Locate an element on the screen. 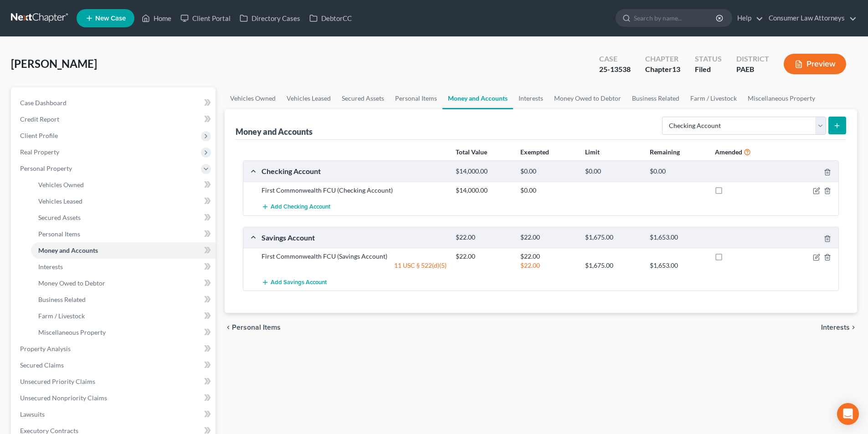 The height and width of the screenshot is (434, 868). span: Money and Accounts is located at coordinates (68, 250).